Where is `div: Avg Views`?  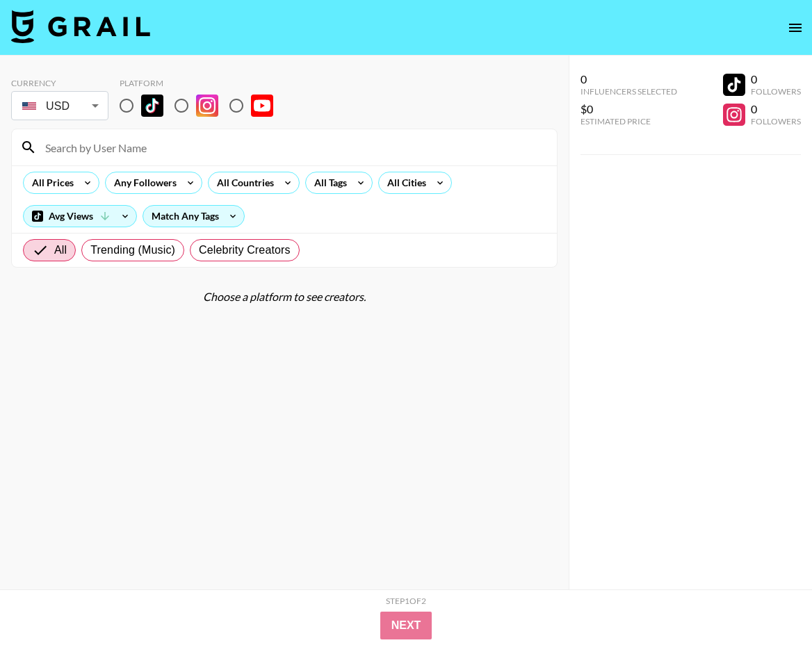
div: Avg Views is located at coordinates (80, 216).